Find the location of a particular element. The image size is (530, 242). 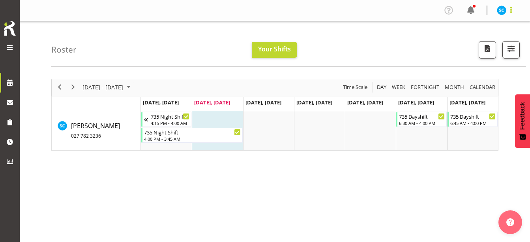

span: Feedback is located at coordinates (523, 116).